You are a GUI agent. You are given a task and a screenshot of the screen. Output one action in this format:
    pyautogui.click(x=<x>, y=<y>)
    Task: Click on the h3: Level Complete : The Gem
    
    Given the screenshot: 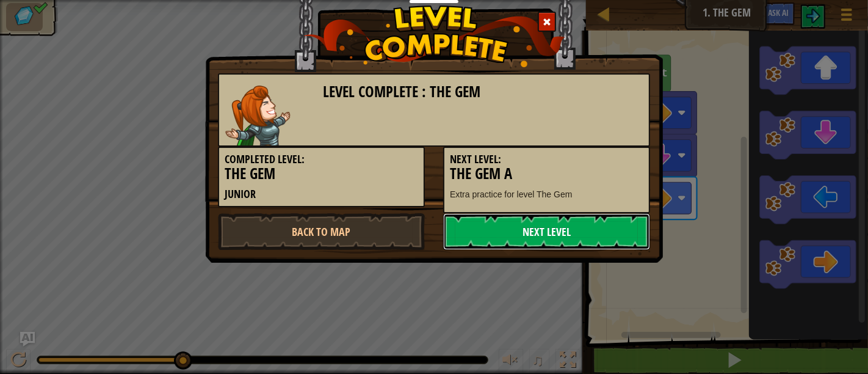 What is the action you would take?
    pyautogui.click(x=483, y=91)
    